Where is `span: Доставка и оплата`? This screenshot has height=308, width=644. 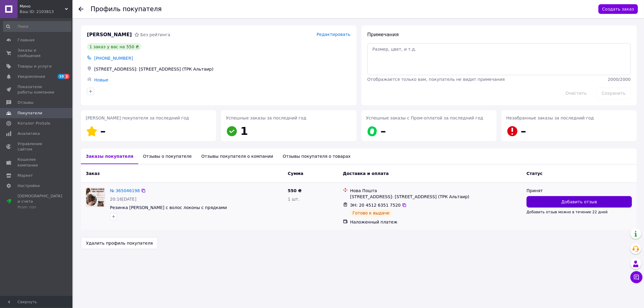 span: Доставка и оплата is located at coordinates (366, 173).